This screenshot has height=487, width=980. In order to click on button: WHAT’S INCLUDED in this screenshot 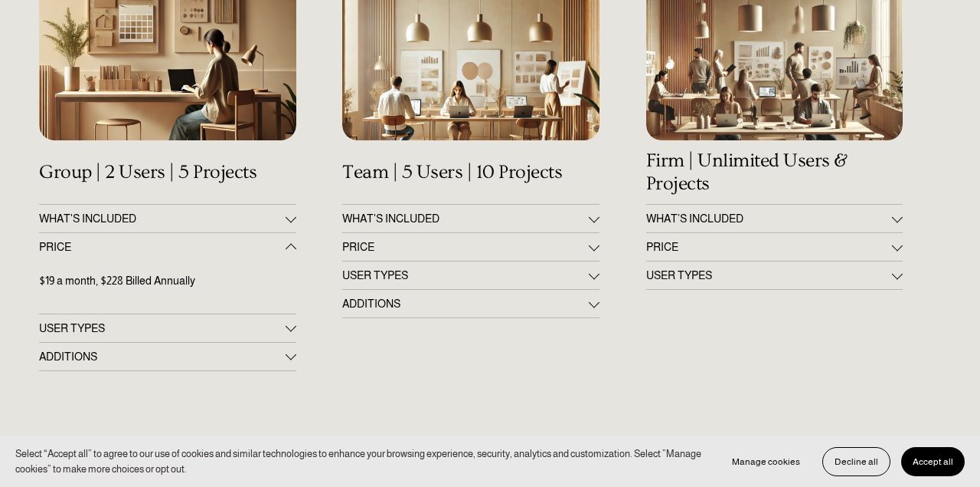, I will do `click(775, 218)`.